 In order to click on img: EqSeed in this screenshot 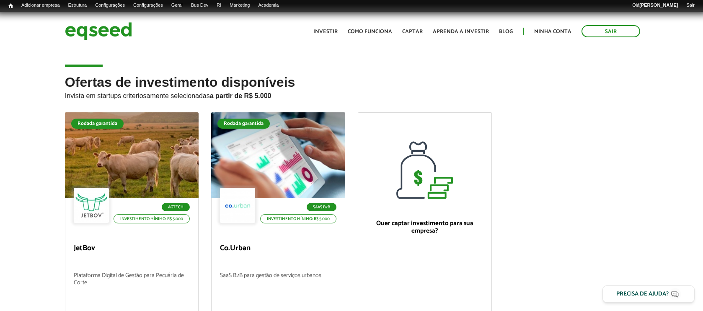, I will do `click(98, 31)`.